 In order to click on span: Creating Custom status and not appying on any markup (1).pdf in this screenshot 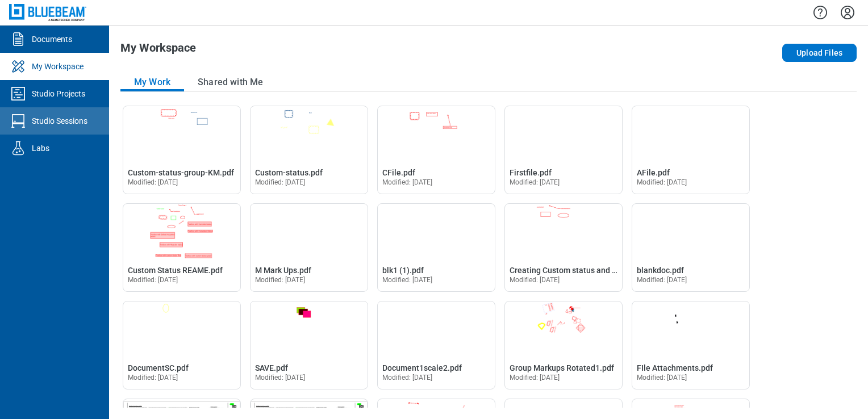, I will do `click(622, 270)`.